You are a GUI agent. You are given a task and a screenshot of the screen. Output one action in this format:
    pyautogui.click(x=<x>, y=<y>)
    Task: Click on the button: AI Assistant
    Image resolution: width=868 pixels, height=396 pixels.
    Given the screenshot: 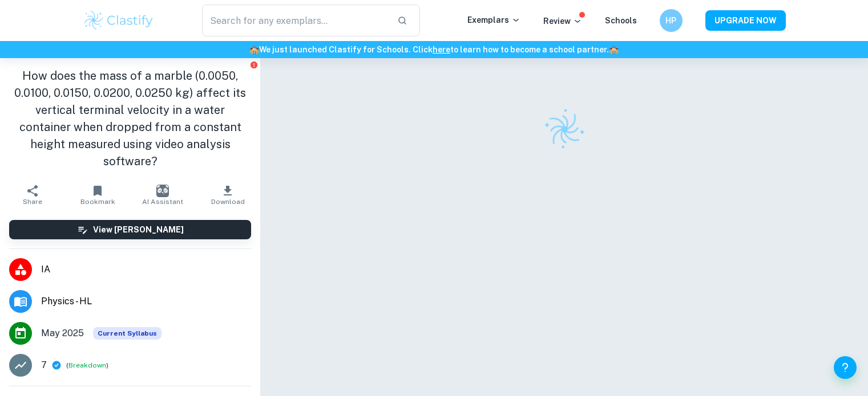 What is the action you would take?
    pyautogui.click(x=162, y=195)
    